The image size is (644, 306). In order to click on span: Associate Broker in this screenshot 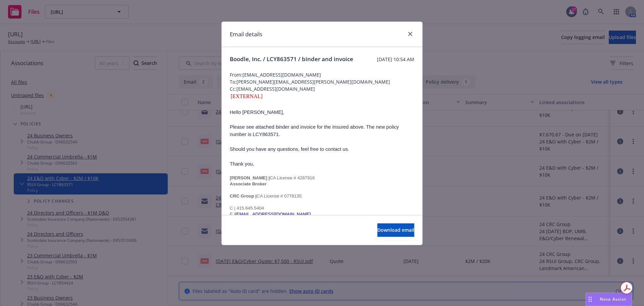, I will do `click(248, 183)`.